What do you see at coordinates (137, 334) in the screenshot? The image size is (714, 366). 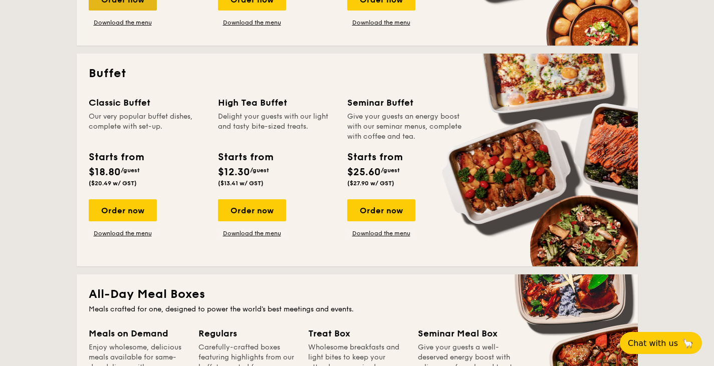 I see `div: Meals on Demand` at bounding box center [137, 334].